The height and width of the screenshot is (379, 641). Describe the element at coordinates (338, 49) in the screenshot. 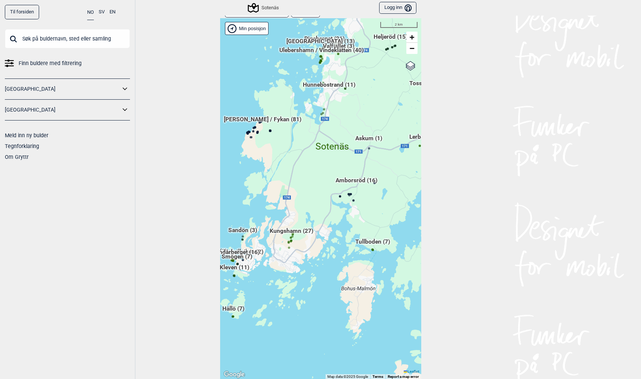

I see `span: Valfjället (3)` at that location.